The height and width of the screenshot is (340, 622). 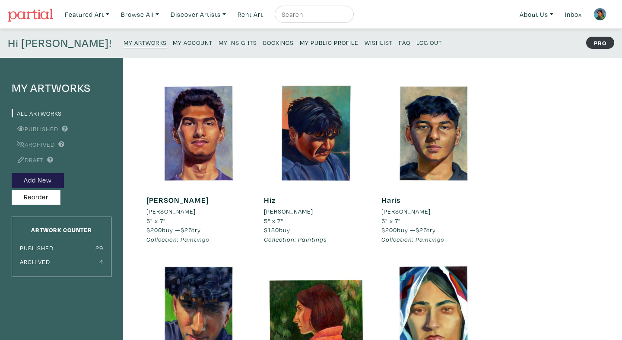 What do you see at coordinates (101, 262) in the screenshot?
I see `small: 4` at bounding box center [101, 262].